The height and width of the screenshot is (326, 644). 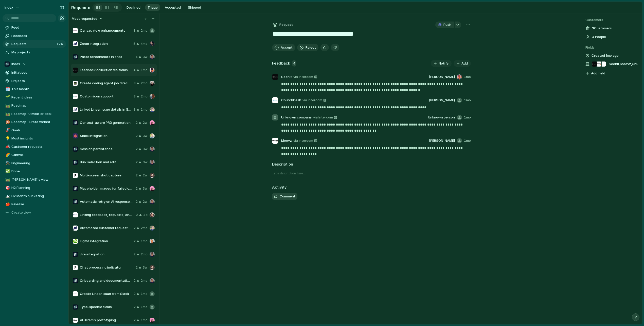 What do you see at coordinates (107, 162) in the screenshot?
I see `span: Bulk selection and edit` at bounding box center [107, 162].